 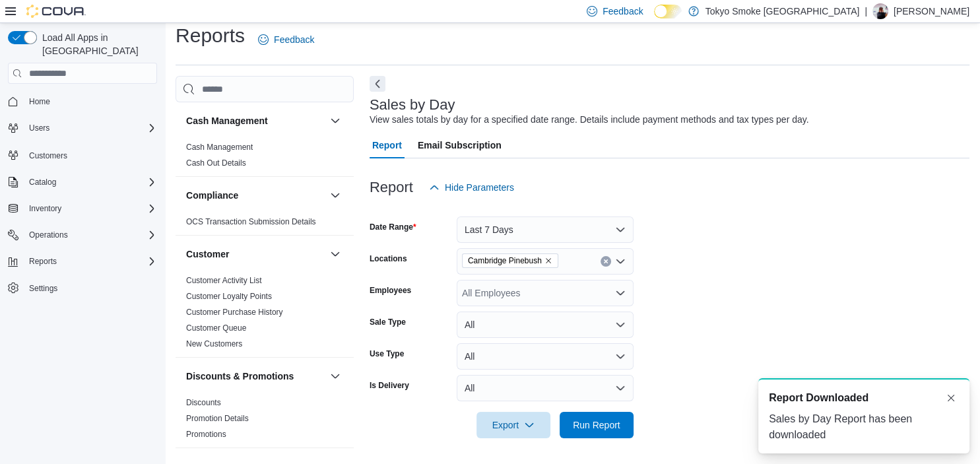 What do you see at coordinates (545, 230) in the screenshot?
I see `button: Last 7 Days` at bounding box center [545, 230].